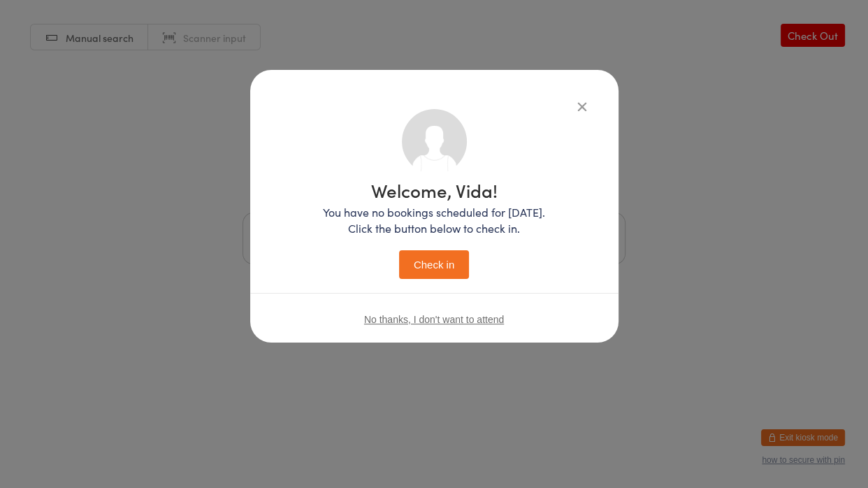  Describe the element at coordinates (434, 265) in the screenshot. I see `button: Check in` at that location.